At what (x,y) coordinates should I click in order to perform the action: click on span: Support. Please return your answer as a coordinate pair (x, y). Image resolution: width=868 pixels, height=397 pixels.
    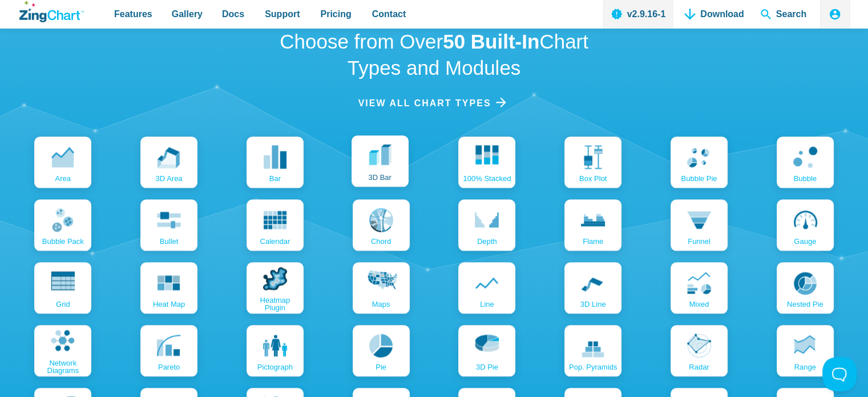
    Looking at the image, I should click on (282, 14).